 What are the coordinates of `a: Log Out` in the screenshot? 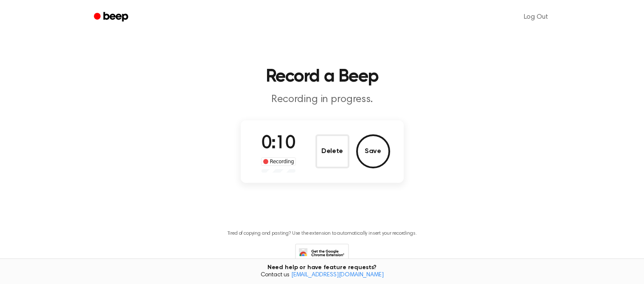 It's located at (536, 17).